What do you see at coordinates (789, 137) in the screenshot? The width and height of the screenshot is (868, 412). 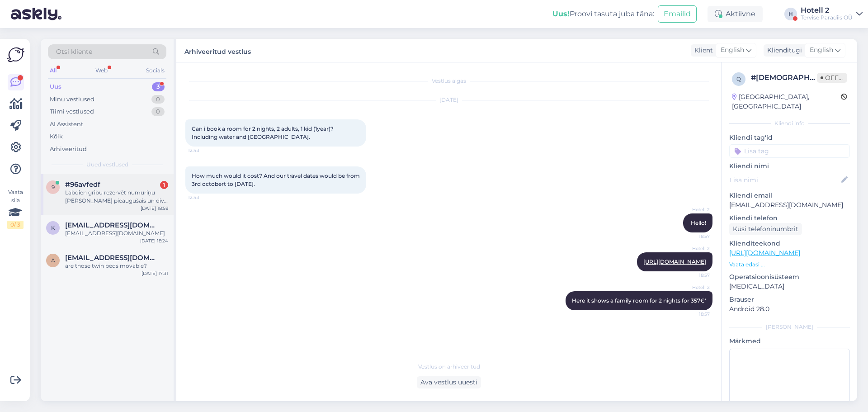 I see `p: Kliendi tag'id` at bounding box center [789, 137].